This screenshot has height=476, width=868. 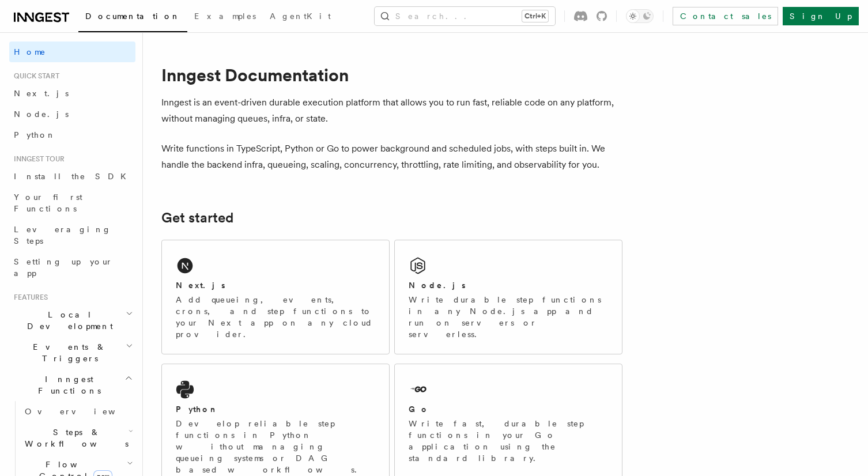 I want to click on a: Node.jsWrite durable step functions in any Node.js app and run on servers or serverless., so click(x=508, y=297).